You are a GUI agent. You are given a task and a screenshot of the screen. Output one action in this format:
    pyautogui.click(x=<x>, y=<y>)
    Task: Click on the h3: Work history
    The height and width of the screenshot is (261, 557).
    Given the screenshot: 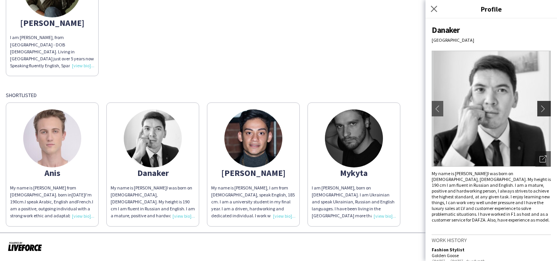 What is the action you would take?
    pyautogui.click(x=491, y=240)
    